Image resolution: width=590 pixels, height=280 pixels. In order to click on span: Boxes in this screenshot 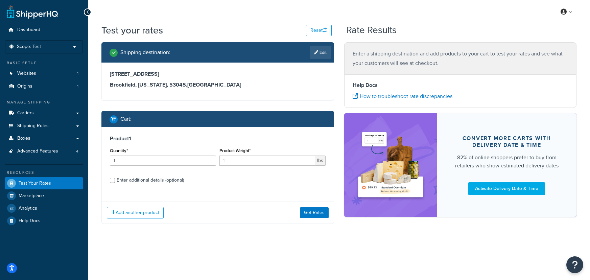, I will do `click(24, 138)`.